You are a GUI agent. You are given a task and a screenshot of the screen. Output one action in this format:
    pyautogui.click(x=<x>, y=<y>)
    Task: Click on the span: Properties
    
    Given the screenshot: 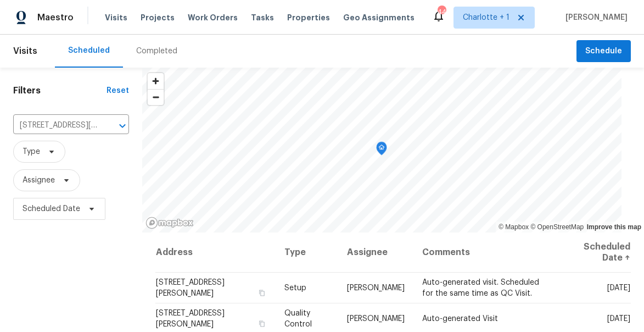 What is the action you would take?
    pyautogui.click(x=309, y=18)
    